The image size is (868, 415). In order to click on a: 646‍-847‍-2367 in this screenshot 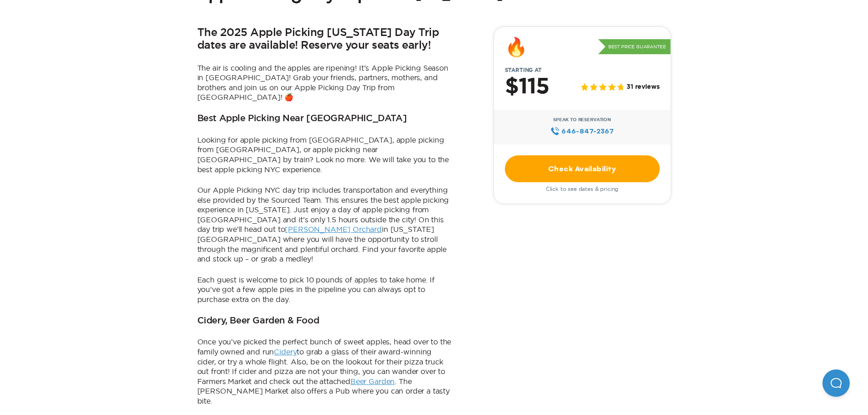, I will do `click(582, 131)`.